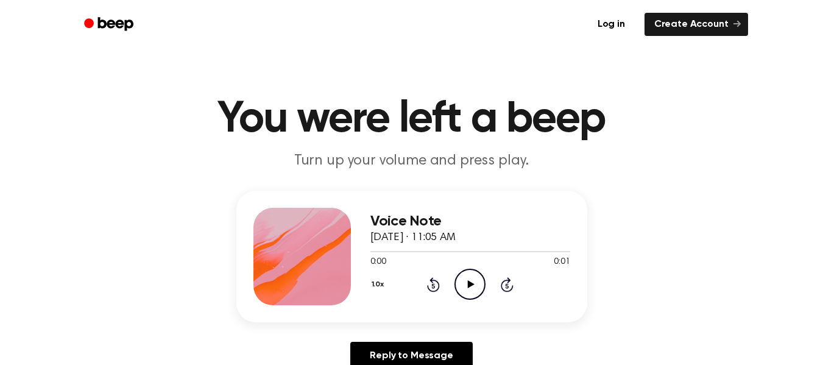 This screenshot has width=823, height=365. Describe the element at coordinates (611, 24) in the screenshot. I see `a: Log in` at that location.